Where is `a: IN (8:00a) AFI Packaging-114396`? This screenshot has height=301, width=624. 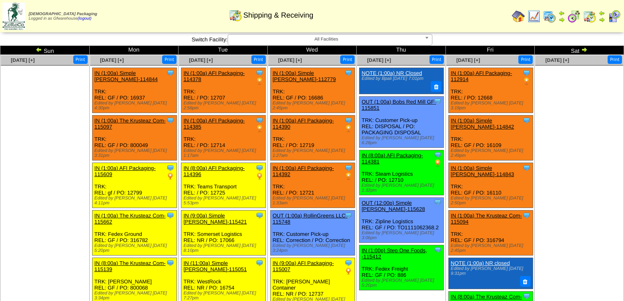
a: IN (8:00a) AFI Packaging-114396 is located at coordinates (214, 171).